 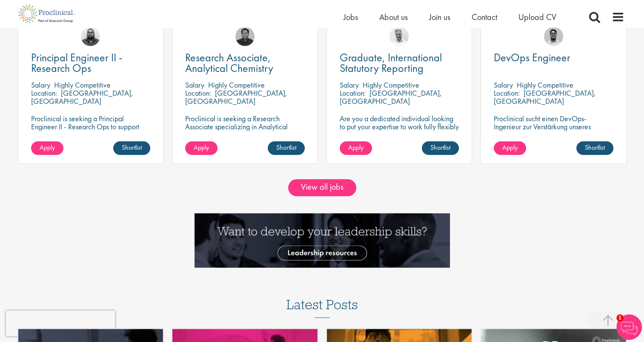 I want to click on span: Jobs, so click(x=350, y=17).